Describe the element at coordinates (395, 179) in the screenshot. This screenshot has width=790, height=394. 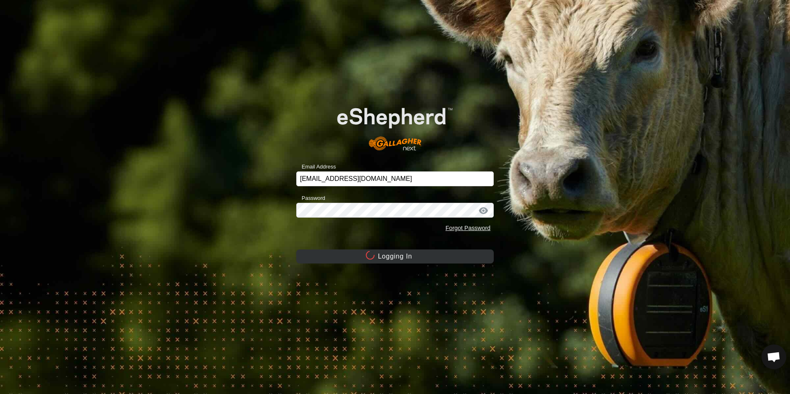
I see `input: Email Address` at that location.